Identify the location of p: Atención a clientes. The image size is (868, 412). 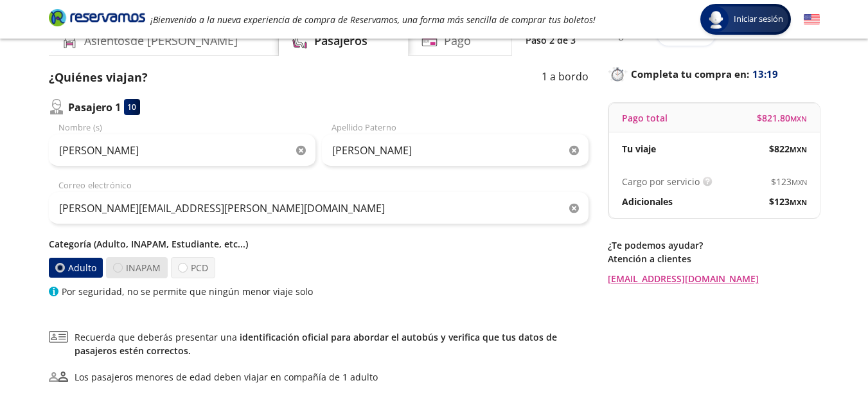
(714, 258).